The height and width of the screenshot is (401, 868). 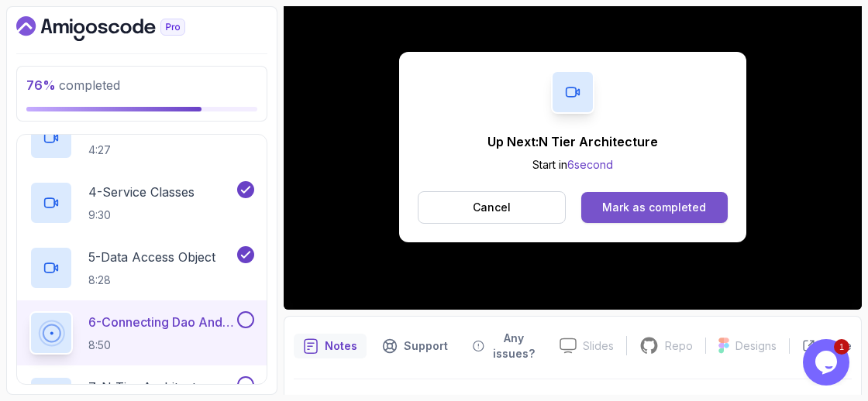 What do you see at coordinates (152, 257) in the screenshot?
I see `p: 5 - Data Access Object` at bounding box center [152, 257].